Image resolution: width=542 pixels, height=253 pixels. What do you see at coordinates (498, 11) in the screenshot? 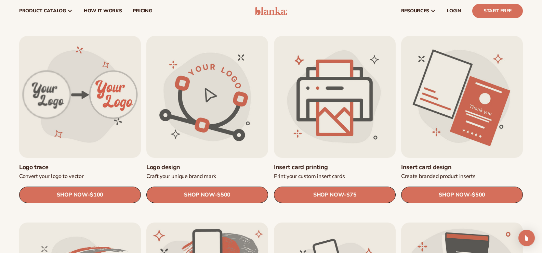
I see `a: Start Free` at bounding box center [498, 11].